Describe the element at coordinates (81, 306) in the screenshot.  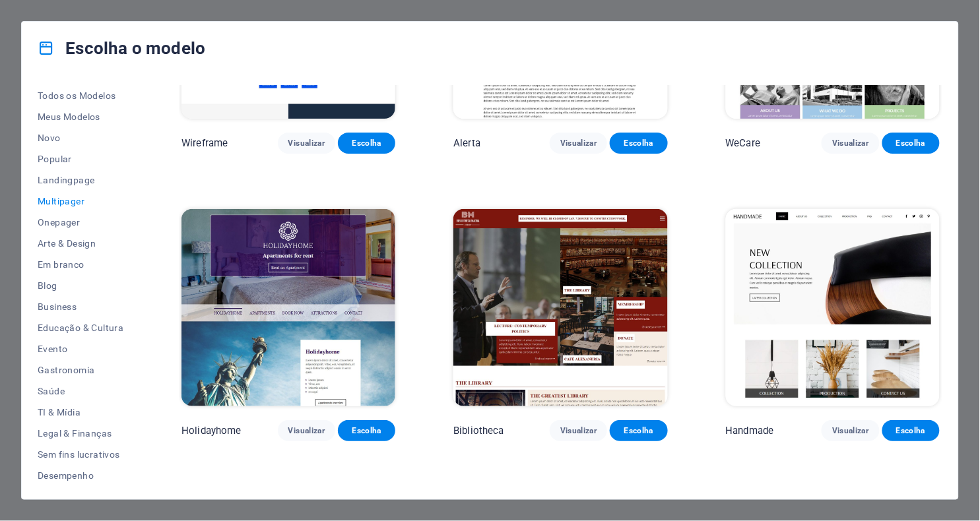
I see `button: Business` at that location.